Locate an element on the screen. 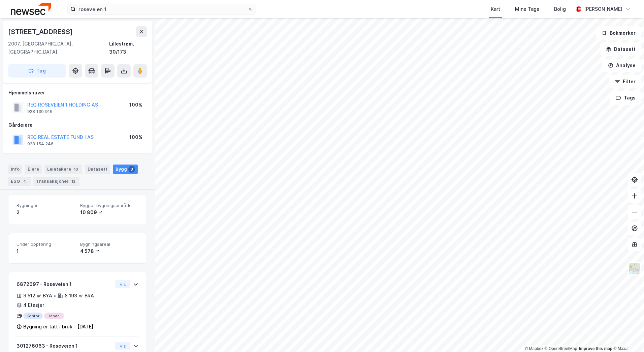  img: Z is located at coordinates (635, 268).